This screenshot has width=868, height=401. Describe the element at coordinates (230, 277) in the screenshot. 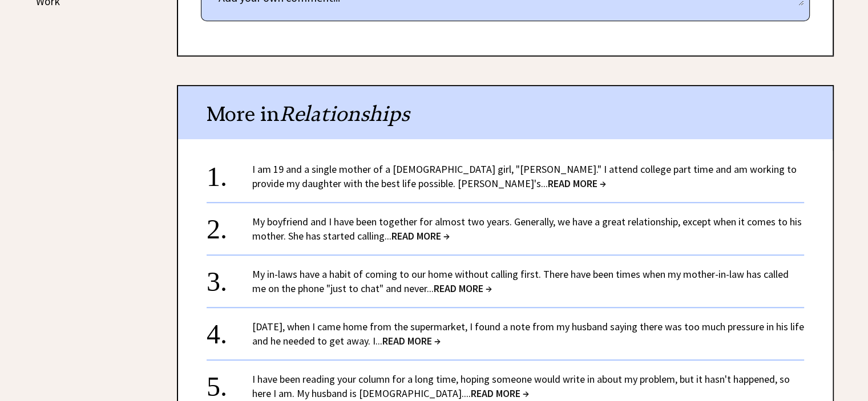

I see `div: 3.` at that location.